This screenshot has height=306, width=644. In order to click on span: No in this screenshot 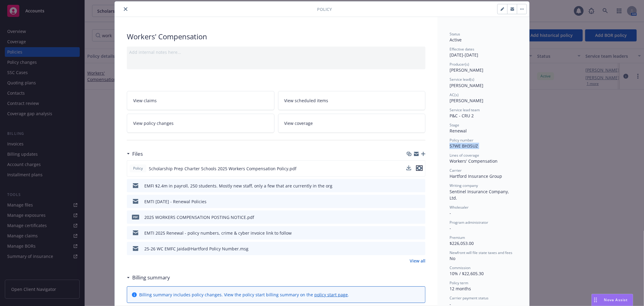, I will do `click(452, 258)`.